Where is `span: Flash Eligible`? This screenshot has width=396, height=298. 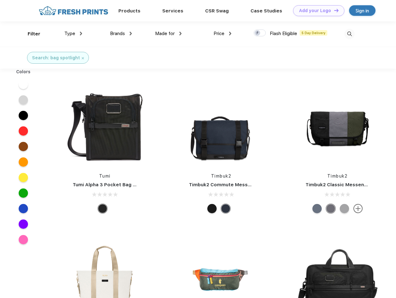 span: Flash Eligible is located at coordinates (283, 34).